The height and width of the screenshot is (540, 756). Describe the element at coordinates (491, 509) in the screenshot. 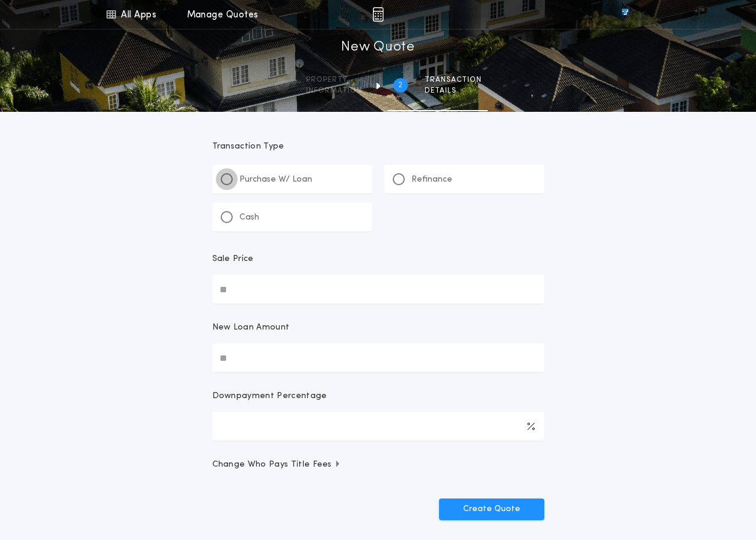

I see `button: Create Quote` at that location.